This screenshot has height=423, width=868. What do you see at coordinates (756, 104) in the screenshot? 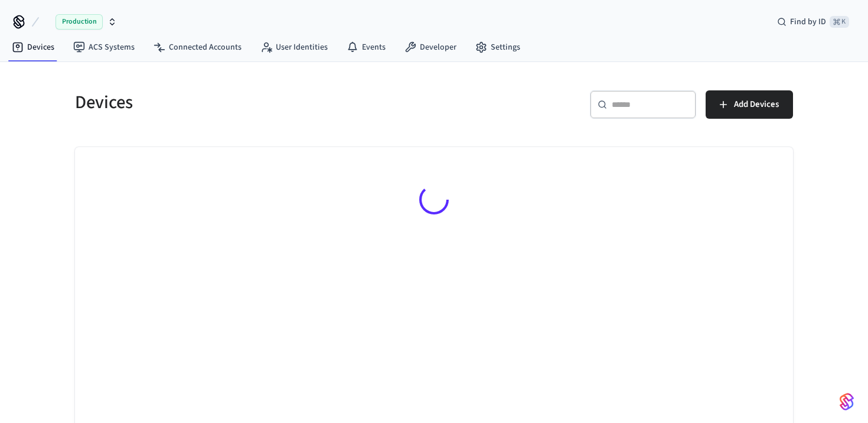
I see `span: Add Devices` at bounding box center [756, 104].